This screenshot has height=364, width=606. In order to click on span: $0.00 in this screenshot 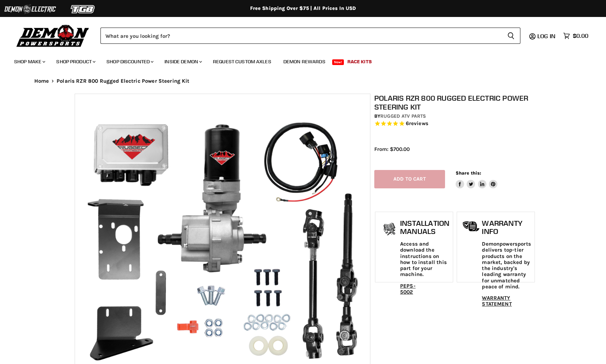, I will do `click(580, 36)`.